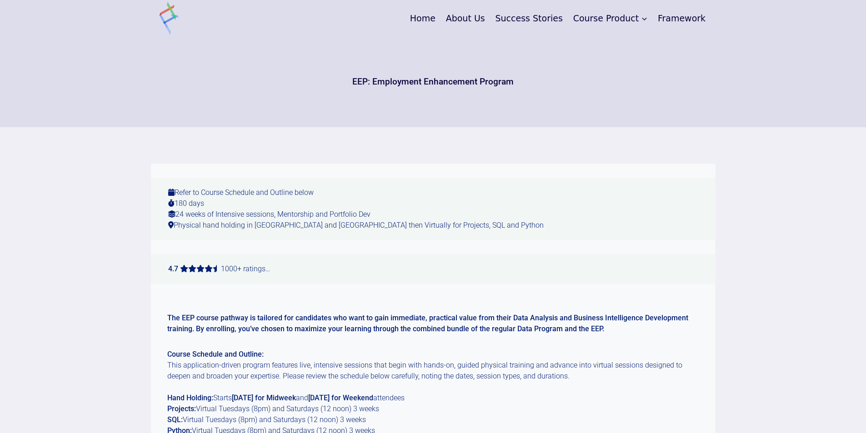 The width and height of the screenshot is (866, 433). I want to click on span: Course Product, so click(610, 18).